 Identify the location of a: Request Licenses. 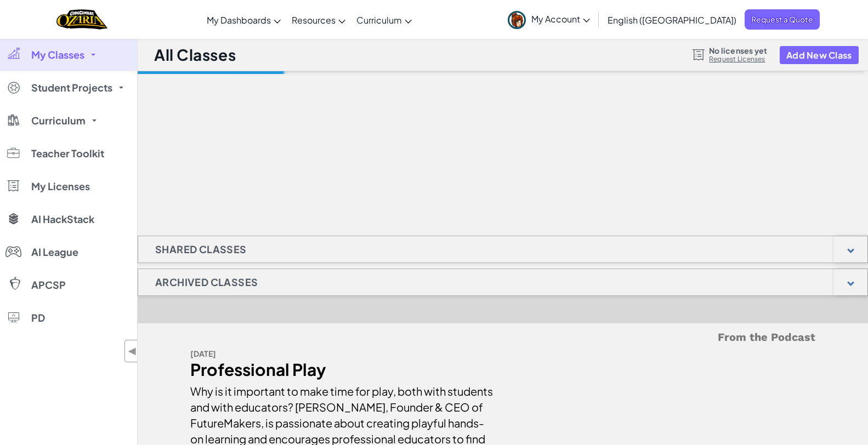
(739, 59).